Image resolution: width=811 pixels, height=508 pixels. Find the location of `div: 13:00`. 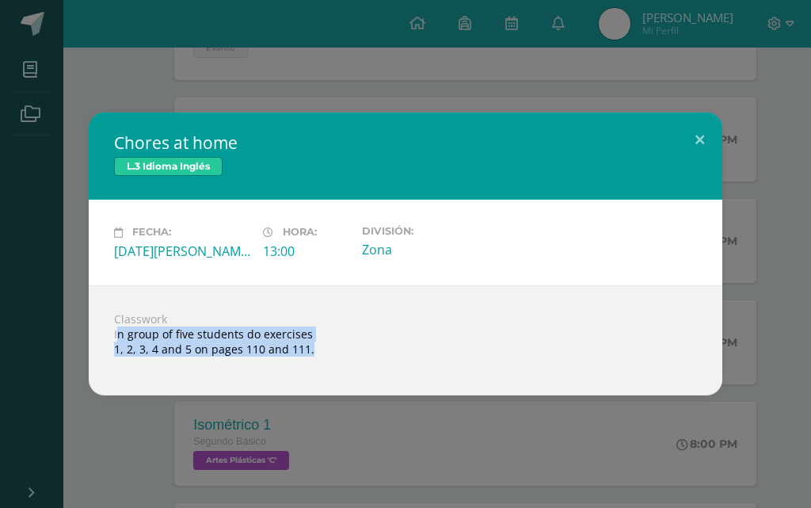

div: 13:00 is located at coordinates (306, 251).